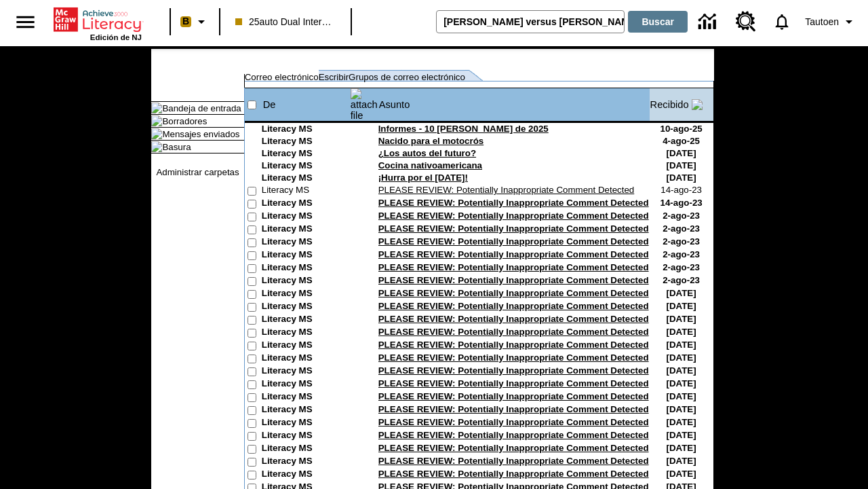 This screenshot has height=489, width=868. Describe the element at coordinates (669, 105) in the screenshot. I see `a: Recibido` at that location.